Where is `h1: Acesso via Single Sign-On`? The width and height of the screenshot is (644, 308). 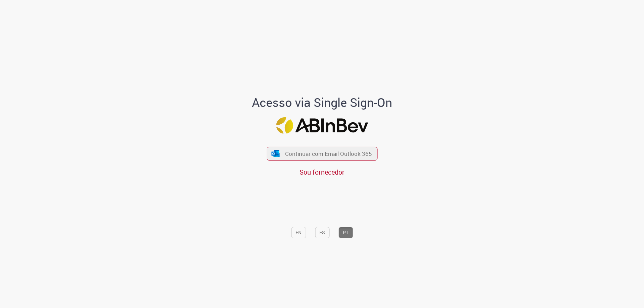 h1: Acesso via Single Sign-On is located at coordinates (322, 103).